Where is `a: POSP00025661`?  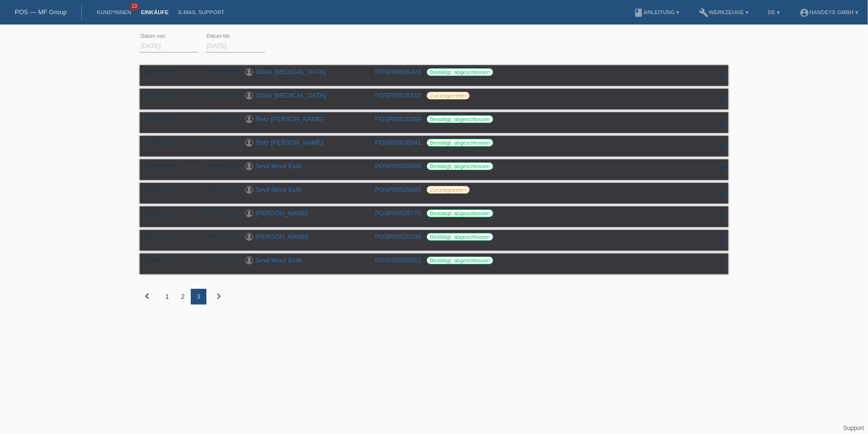
a: POSP00025661 is located at coordinates (399, 259).